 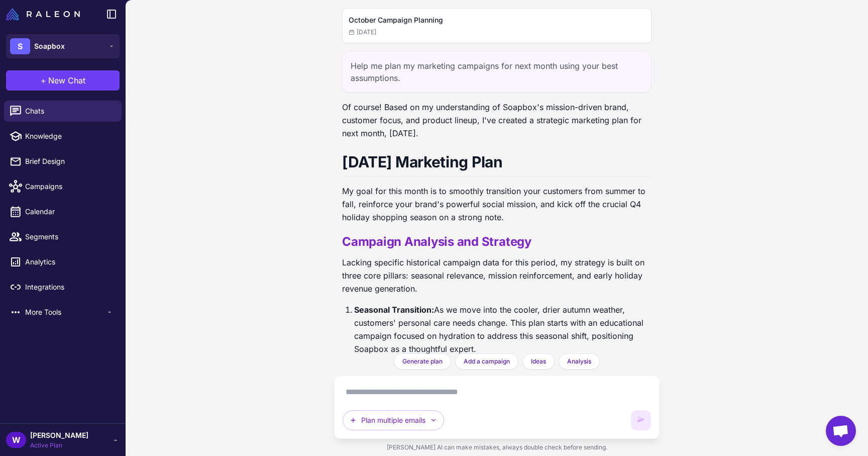 What do you see at coordinates (59, 446) in the screenshot?
I see `span: Active Plan` at bounding box center [59, 446].